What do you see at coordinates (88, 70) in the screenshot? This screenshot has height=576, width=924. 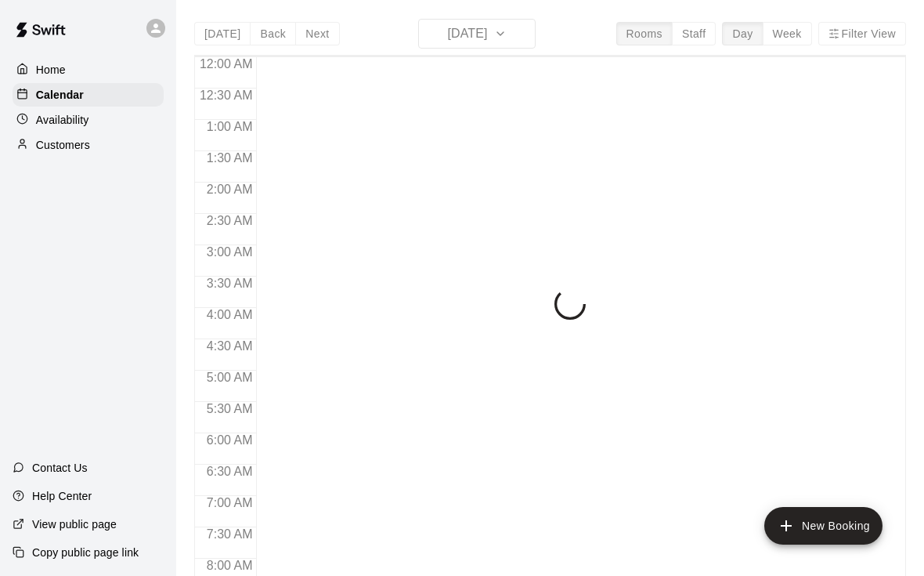 I see `div: Home` at bounding box center [88, 70].